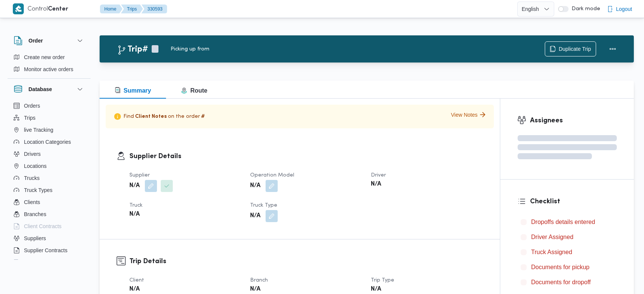 The image size is (644, 294). I want to click on button: Driver Assigned, so click(567, 237).